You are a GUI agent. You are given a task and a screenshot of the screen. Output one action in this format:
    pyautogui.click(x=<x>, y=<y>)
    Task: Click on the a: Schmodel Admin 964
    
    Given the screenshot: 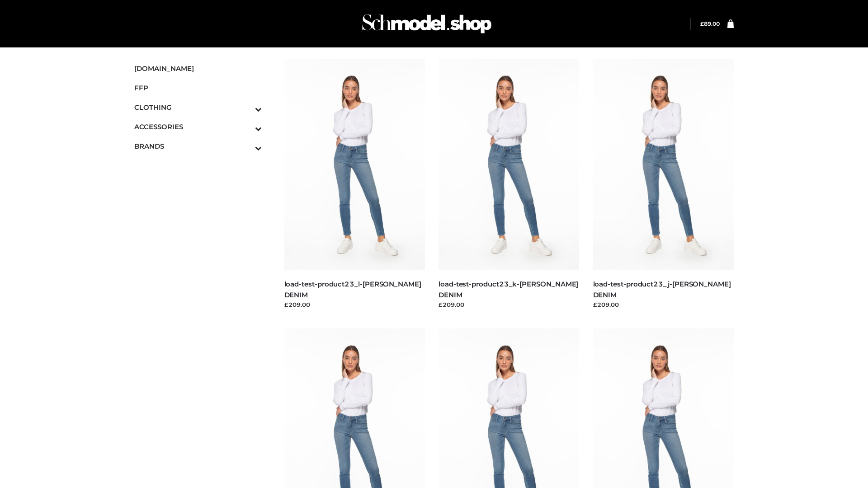 What is the action you would take?
    pyautogui.click(x=427, y=23)
    